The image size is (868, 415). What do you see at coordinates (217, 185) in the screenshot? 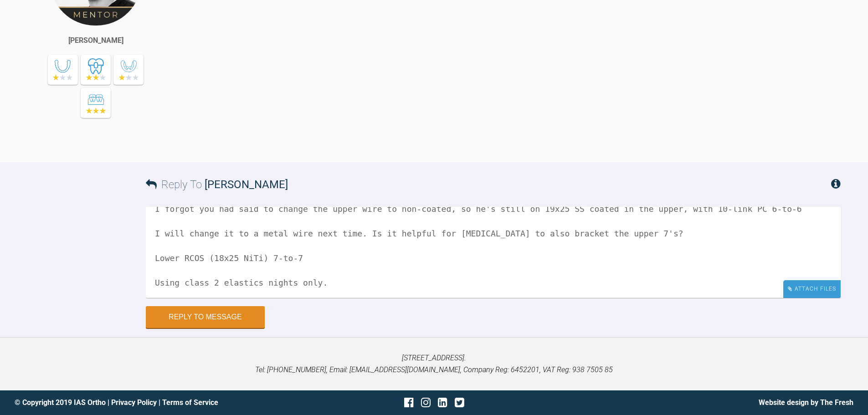
I see `h3: Reply To` at bounding box center [217, 185].